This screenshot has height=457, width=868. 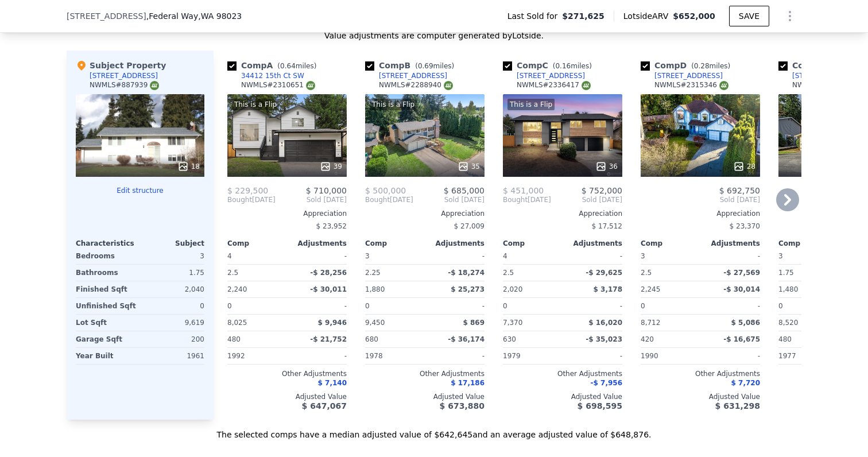 What do you see at coordinates (188, 166) in the screenshot?
I see `div: 18` at bounding box center [188, 166].